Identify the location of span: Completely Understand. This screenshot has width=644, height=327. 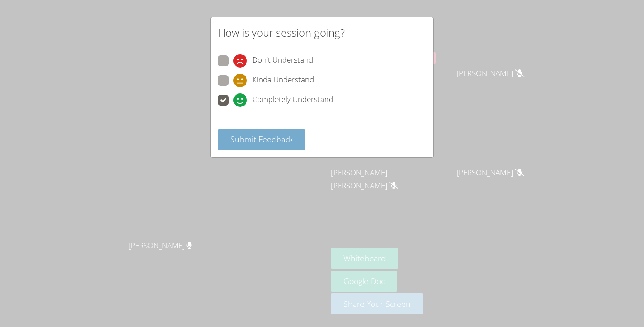
(292, 100).